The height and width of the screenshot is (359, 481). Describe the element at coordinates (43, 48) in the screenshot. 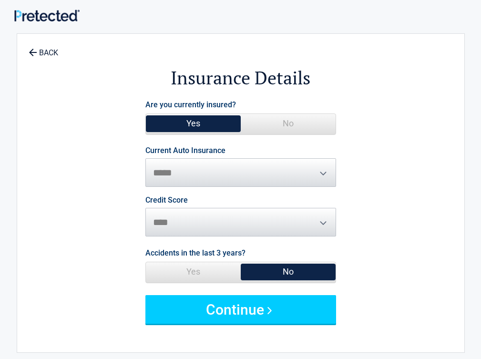

I see `a: BACK` at that location.